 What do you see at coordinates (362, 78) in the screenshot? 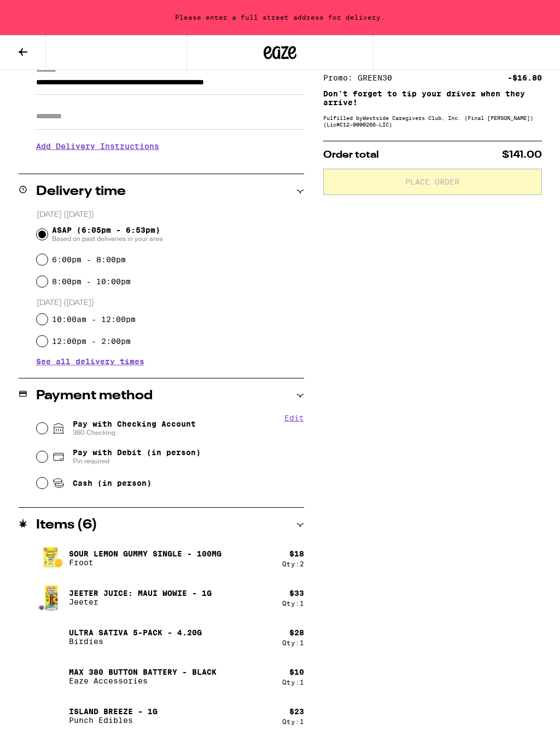
I see `div: Promo: GREEN30` at bounding box center [362, 78].